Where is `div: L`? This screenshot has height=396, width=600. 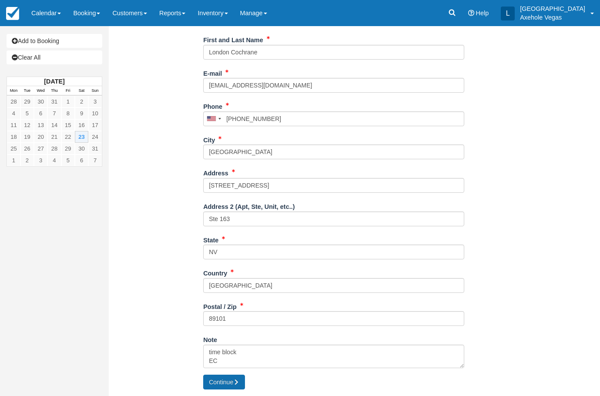
div: L is located at coordinates (508, 13).